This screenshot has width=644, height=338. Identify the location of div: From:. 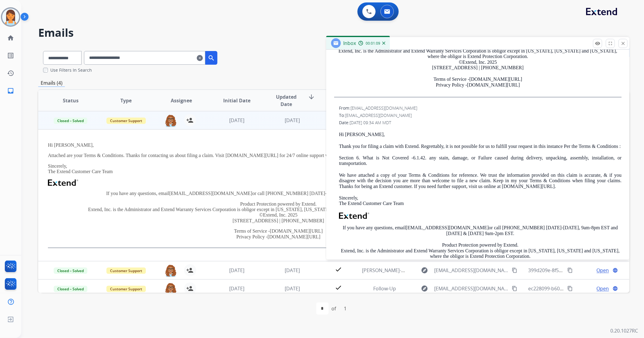
(480, 108).